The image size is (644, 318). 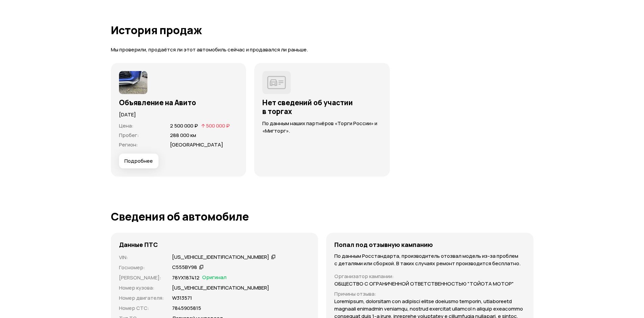 I want to click on p: W313571, so click(x=182, y=298).